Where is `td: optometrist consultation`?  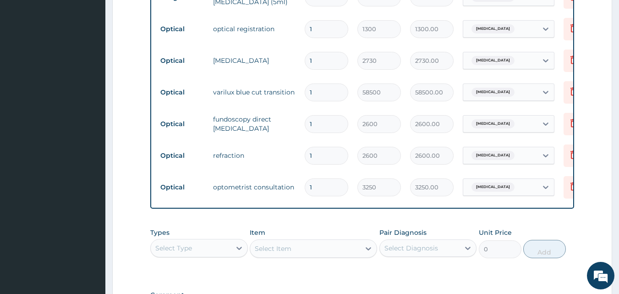
td: optometrist consultation is located at coordinates (254, 187).